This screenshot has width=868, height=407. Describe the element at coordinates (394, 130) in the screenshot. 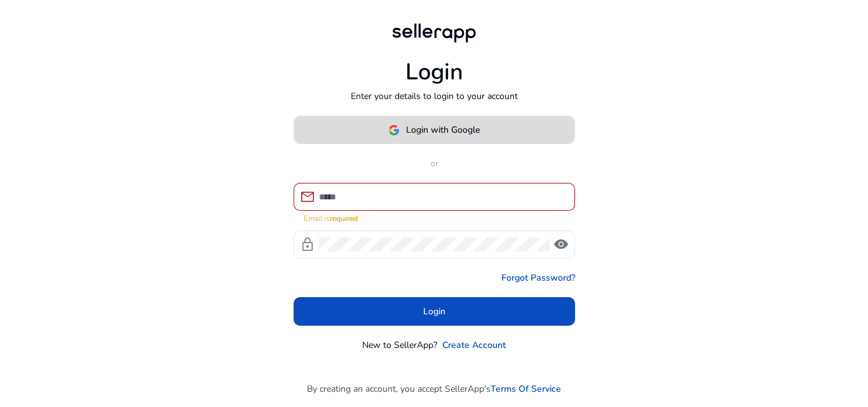

I see `img: google-logo.svg` at that location.